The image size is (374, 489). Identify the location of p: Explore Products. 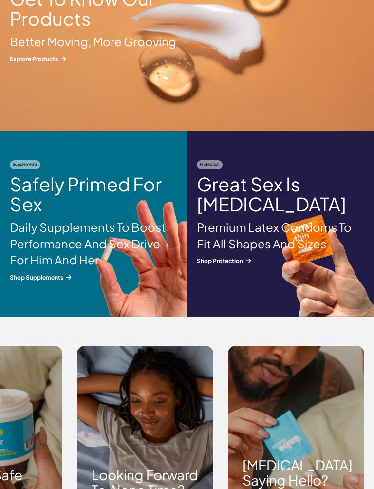
(97, 59).